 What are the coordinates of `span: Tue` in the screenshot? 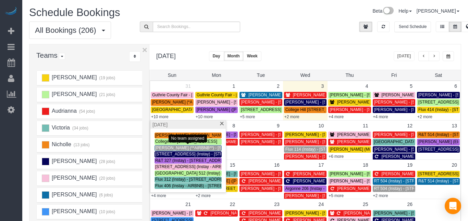 It's located at (261, 75).